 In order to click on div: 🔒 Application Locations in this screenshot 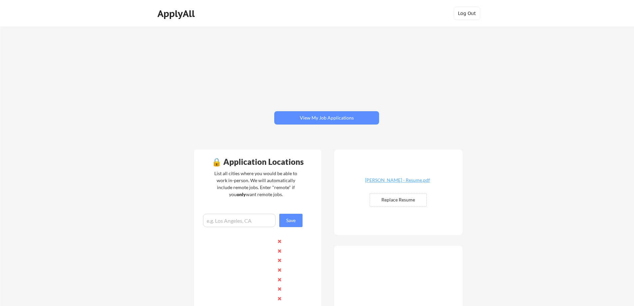, I will do `click(258, 162)`.